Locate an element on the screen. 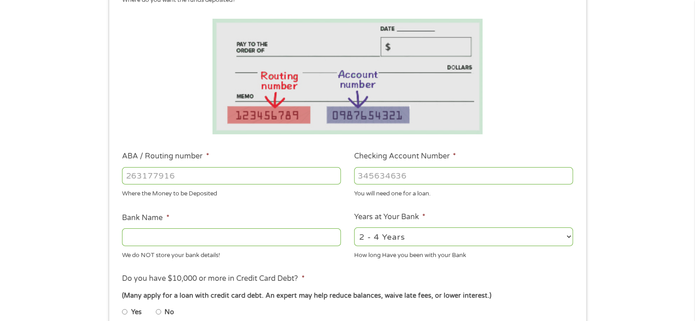 The height and width of the screenshot is (321, 695). label: Yes is located at coordinates (136, 312).